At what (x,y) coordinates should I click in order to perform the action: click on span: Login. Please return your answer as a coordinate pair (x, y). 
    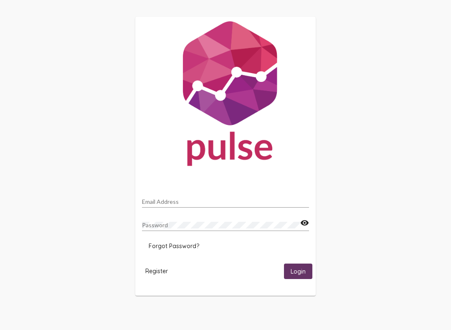
    Looking at the image, I should click on (298, 271).